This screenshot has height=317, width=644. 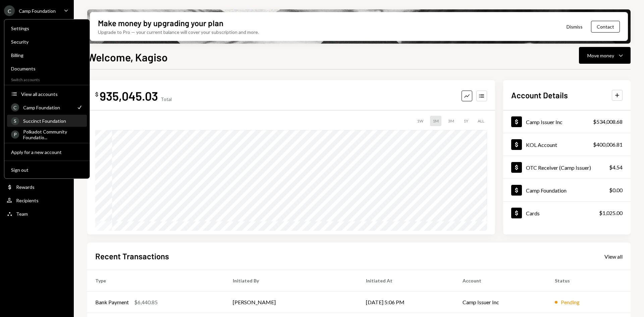 What do you see at coordinates (146, 303) in the screenshot?
I see `div: $6,440.85` at bounding box center [146, 303].